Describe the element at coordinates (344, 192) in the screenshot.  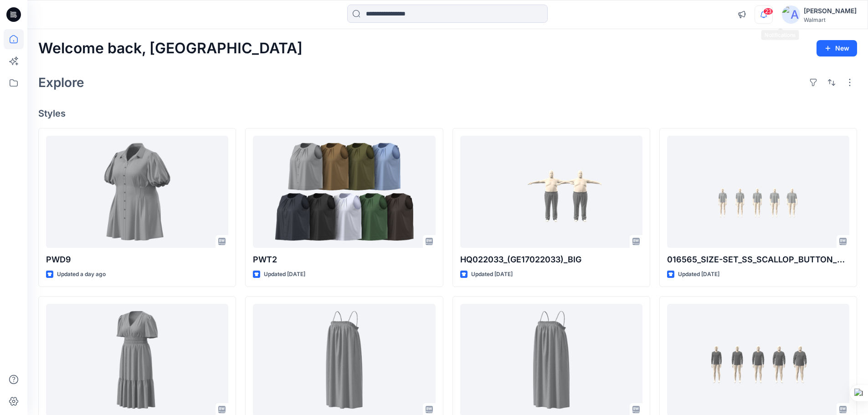
I see `a: PWT2` at that location.